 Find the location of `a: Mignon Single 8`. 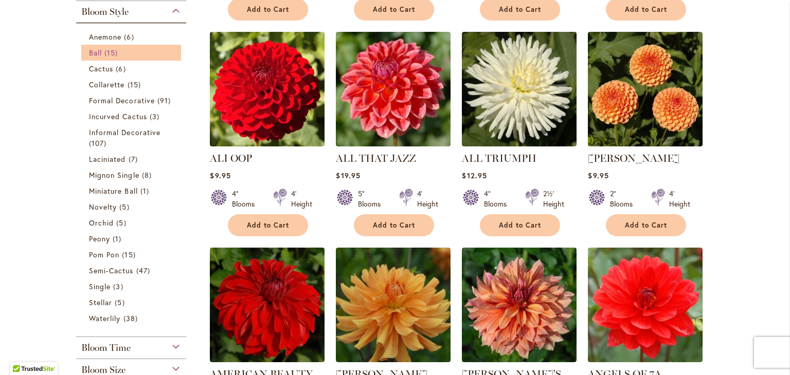

a: Mignon Single 8 is located at coordinates (132, 175).